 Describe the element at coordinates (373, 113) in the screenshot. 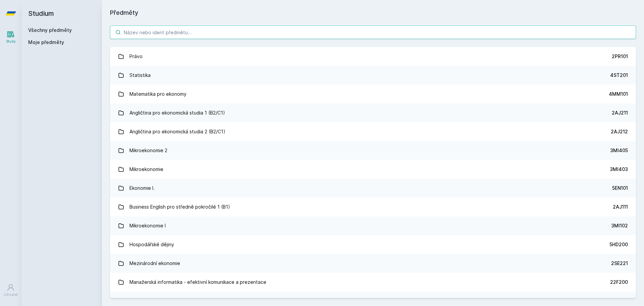

I see `a: Angličtina pro ekonomická studia 1 (B2/C1) 2AJ211` at that location.